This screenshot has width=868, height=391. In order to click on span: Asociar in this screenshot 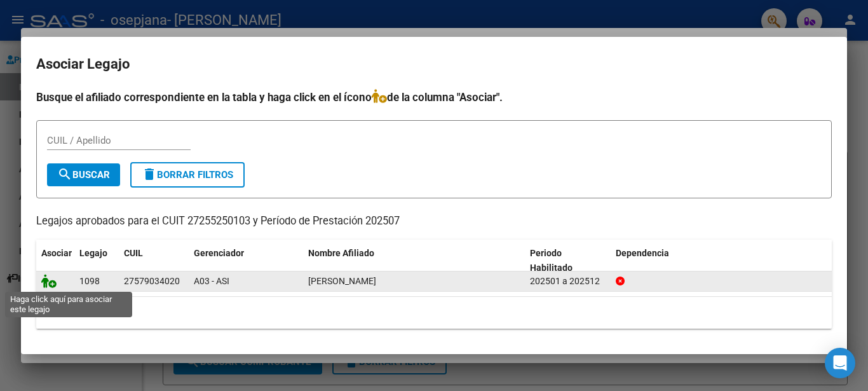, I will do `click(57, 253)`.